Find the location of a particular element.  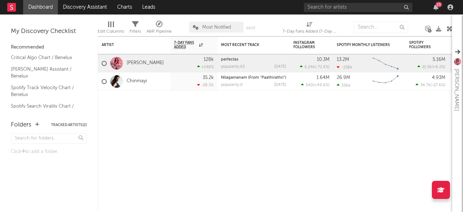

input: Search... is located at coordinates (381, 27).